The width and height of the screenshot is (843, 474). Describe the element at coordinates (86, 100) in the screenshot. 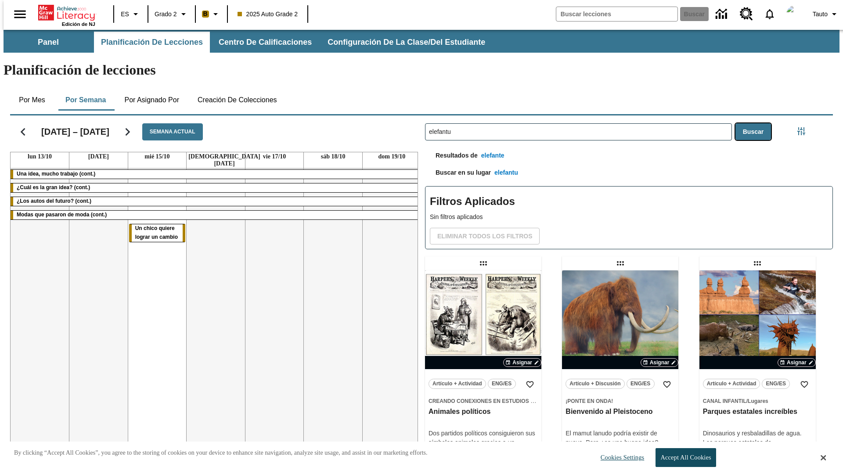

I see `button: Por semana` at that location.